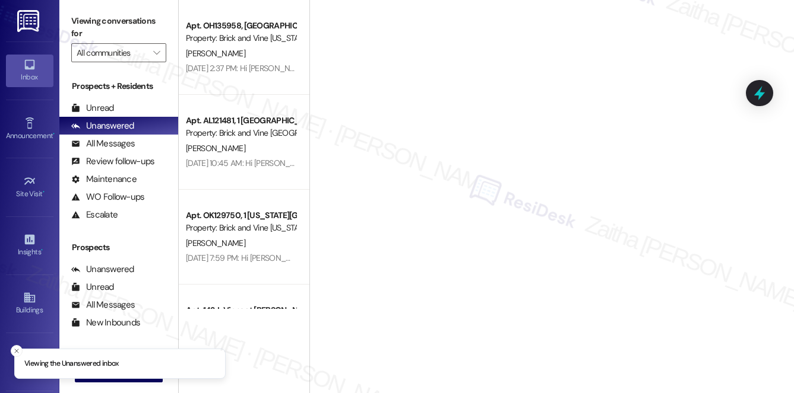 This screenshot has width=794, height=393. I want to click on div: WO Follow-ups, so click(107, 197).